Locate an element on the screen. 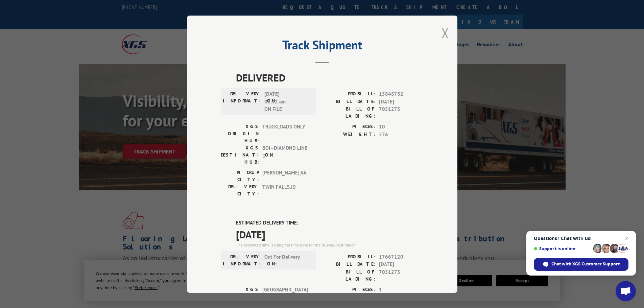  span: 10 is located at coordinates (401, 127).